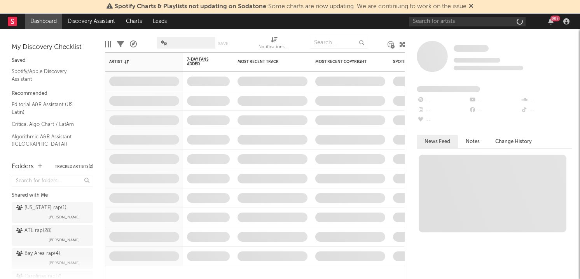 This screenshot has width=580, height=279. What do you see at coordinates (467, 21) in the screenshot?
I see `input: Search for artists` at bounding box center [467, 21].